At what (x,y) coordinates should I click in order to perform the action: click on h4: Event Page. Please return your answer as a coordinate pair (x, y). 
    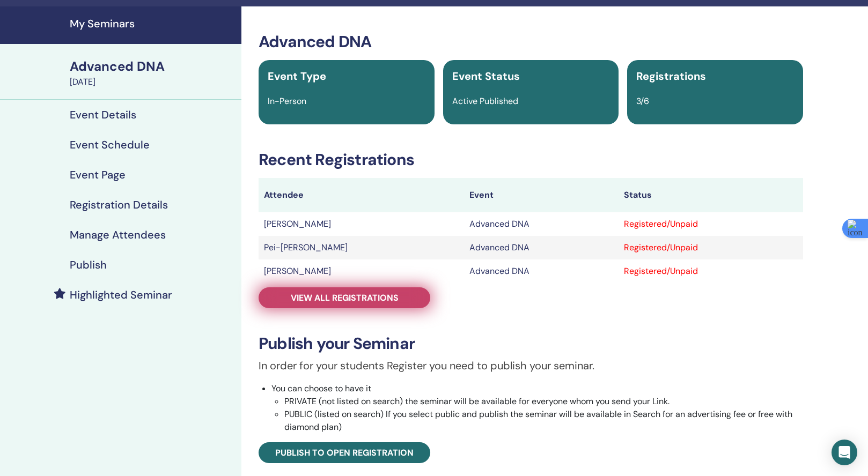
    Looking at the image, I should click on (97, 174).